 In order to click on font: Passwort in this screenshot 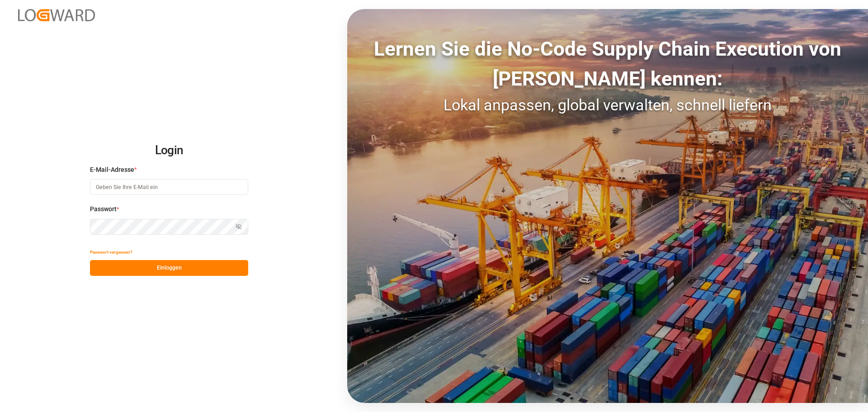, I will do `click(103, 209)`.